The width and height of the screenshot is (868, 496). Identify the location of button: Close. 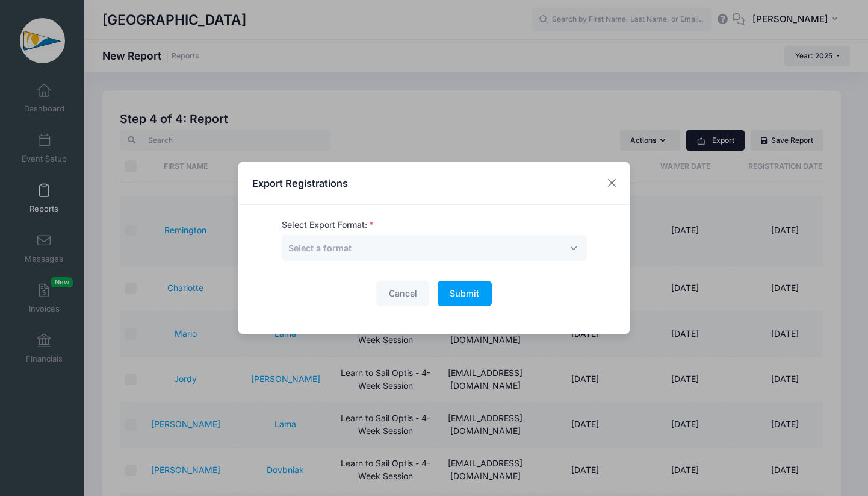
(613, 183).